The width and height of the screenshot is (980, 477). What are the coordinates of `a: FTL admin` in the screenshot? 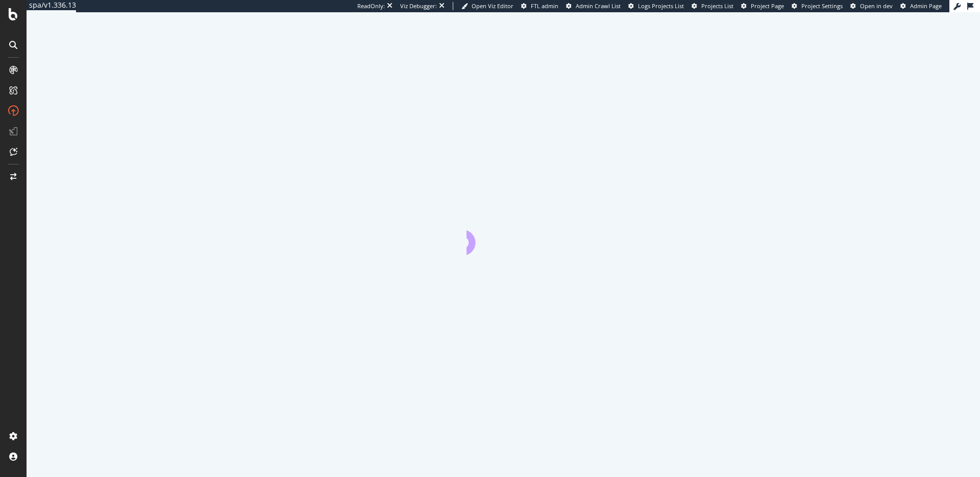 It's located at (539, 6).